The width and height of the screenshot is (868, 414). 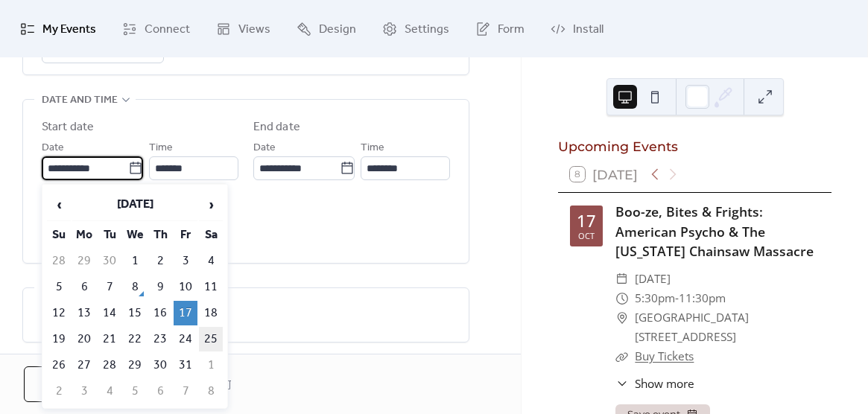 I want to click on span: Design, so click(x=338, y=29).